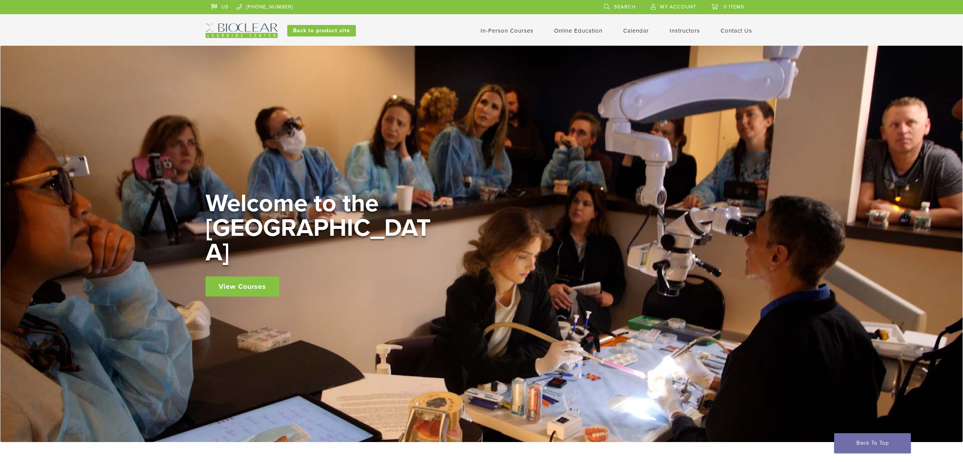  I want to click on img: Bioclear, so click(242, 31).